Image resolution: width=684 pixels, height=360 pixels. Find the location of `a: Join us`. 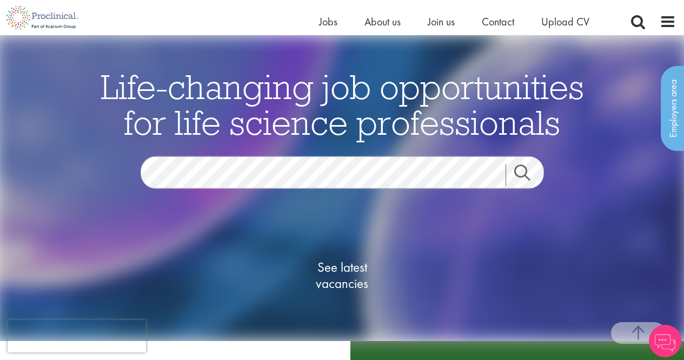

a: Join us is located at coordinates (441, 22).